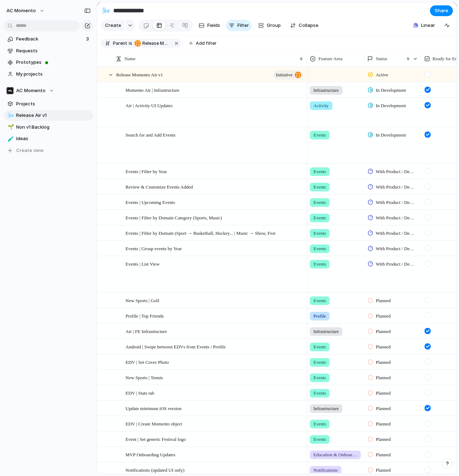  What do you see at coordinates (144, 377) in the screenshot?
I see `span: New Sports | Tennis` at bounding box center [144, 377].